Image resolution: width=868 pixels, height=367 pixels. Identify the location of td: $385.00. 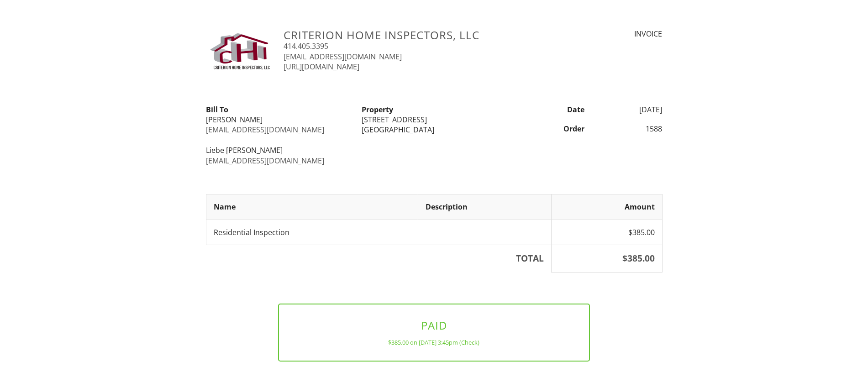
(606, 232).